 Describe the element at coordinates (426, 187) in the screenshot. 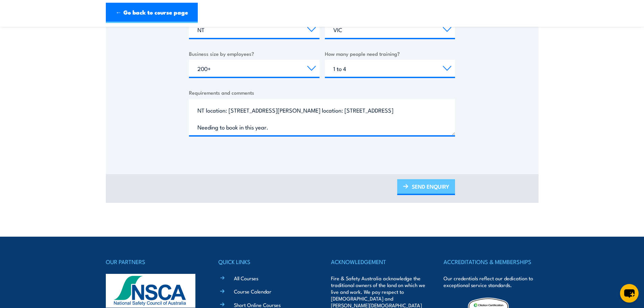

I see `a: SEND ENQUIRY` at that location.